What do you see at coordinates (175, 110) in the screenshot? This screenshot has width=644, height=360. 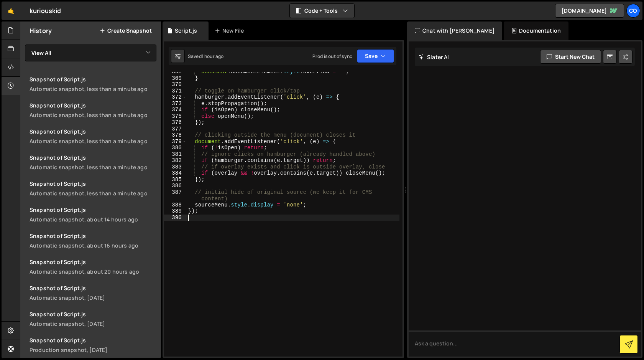 I see `div: 374` at bounding box center [175, 110].